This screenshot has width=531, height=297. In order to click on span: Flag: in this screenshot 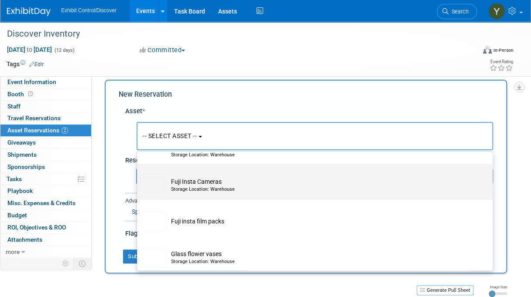, I will do `click(132, 234)`.